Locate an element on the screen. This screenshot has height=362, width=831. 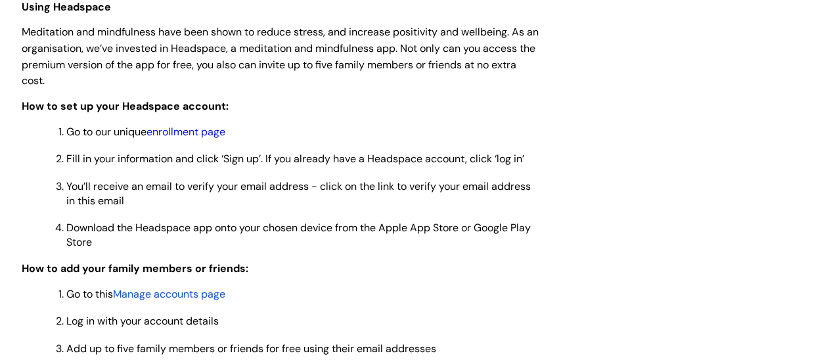
span: Manage accounts page is located at coordinates (169, 293).